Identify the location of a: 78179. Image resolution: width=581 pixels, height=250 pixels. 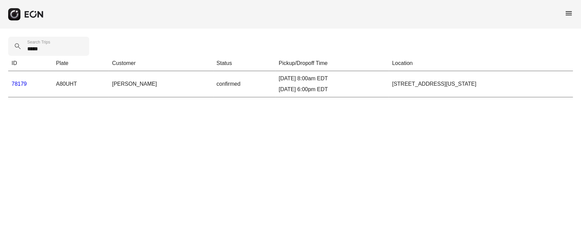
(19, 84).